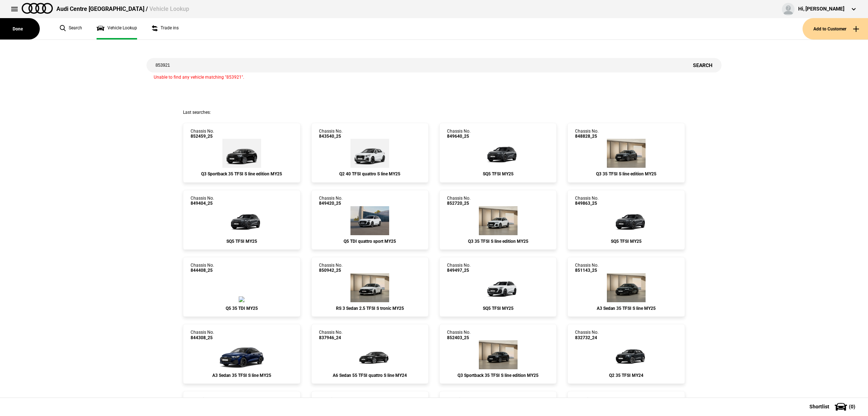  Describe the element at coordinates (835, 29) in the screenshot. I see `button: Add to Customer` at that location.